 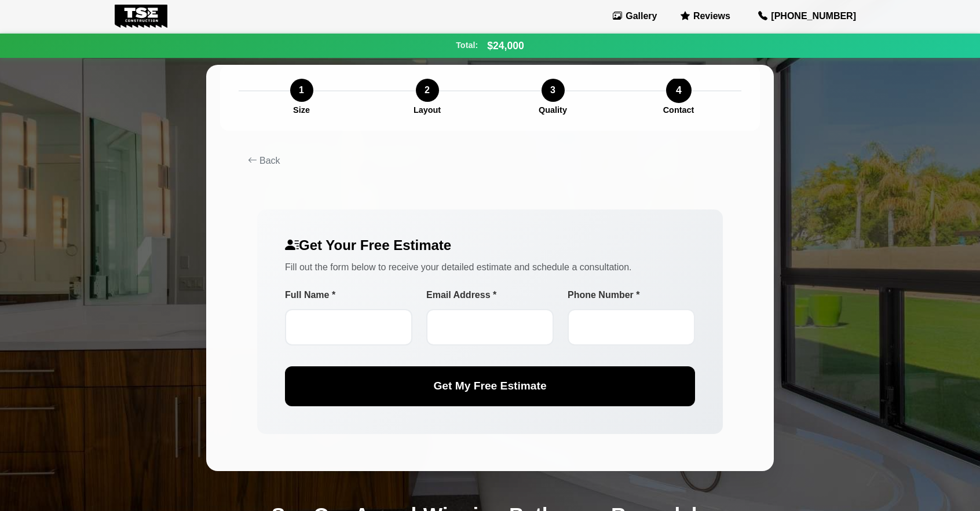 I want to click on span: $24,000, so click(x=506, y=46).